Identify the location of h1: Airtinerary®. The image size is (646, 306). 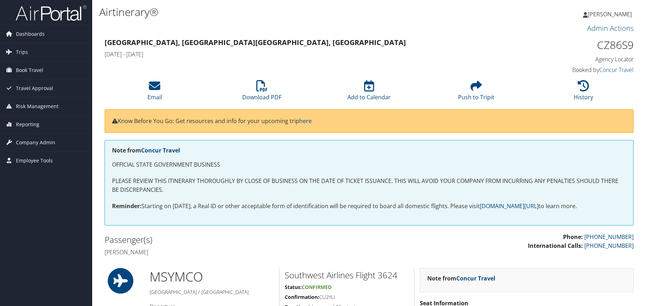
(279, 12).